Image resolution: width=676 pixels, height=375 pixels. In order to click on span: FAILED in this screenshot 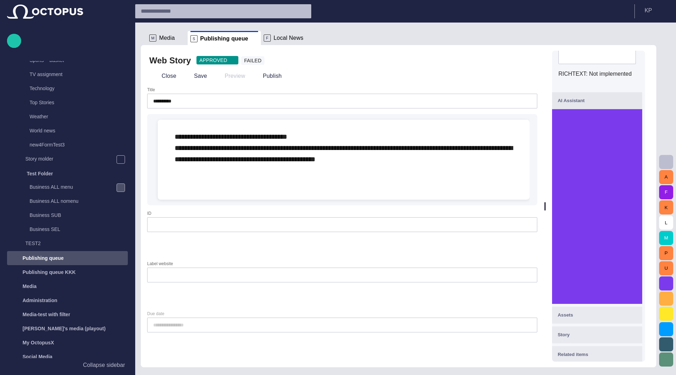, I will do `click(253, 61)`.